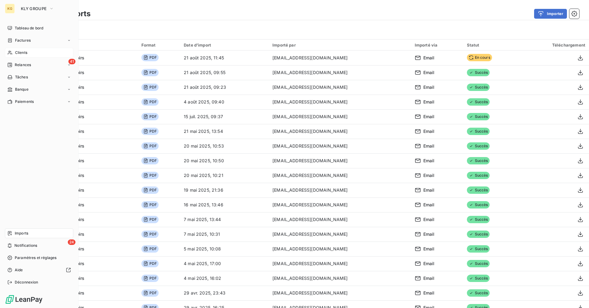 This screenshot has height=308, width=589. What do you see at coordinates (224, 205) in the screenshot?
I see `td: 16 mai 2025, 13:46` at bounding box center [224, 205].